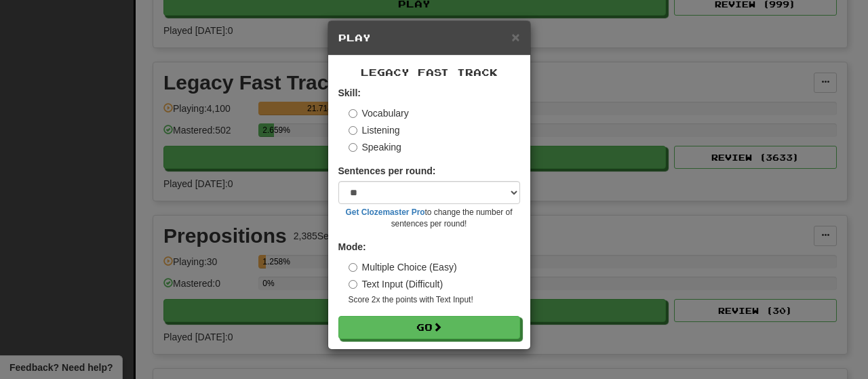  I want to click on label: Multiple Choice (Easy), so click(403, 268).